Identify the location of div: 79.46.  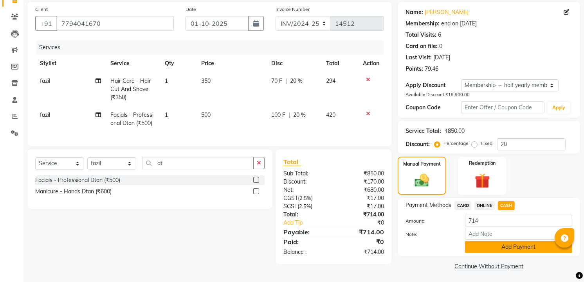
(431, 69).